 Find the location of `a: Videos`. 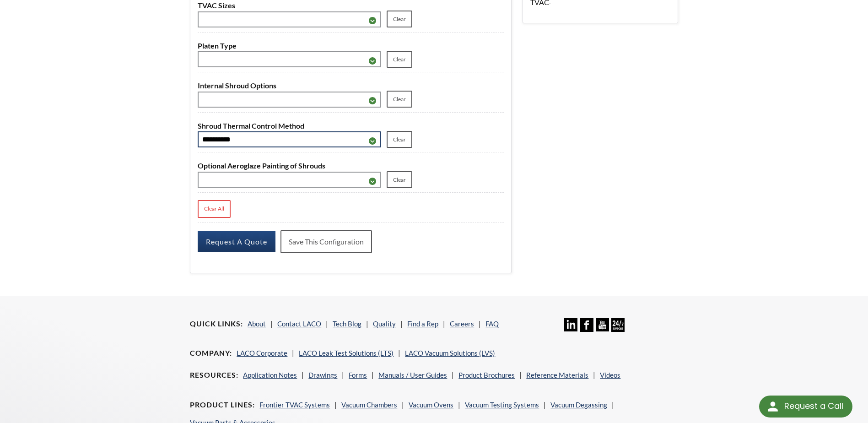

a: Videos is located at coordinates (610, 375).